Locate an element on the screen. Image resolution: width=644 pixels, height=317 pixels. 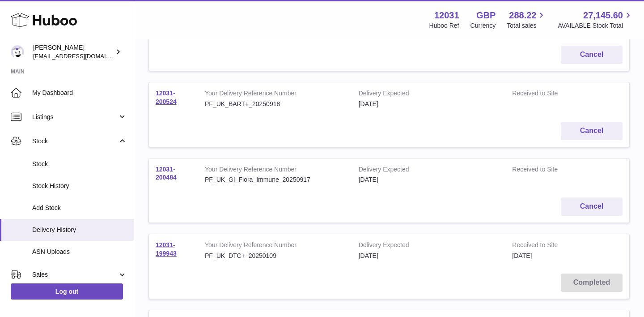
span: 27,145.60 is located at coordinates (603, 15).